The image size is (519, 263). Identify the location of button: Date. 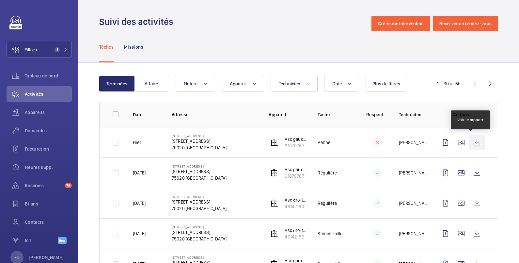
(341, 84).